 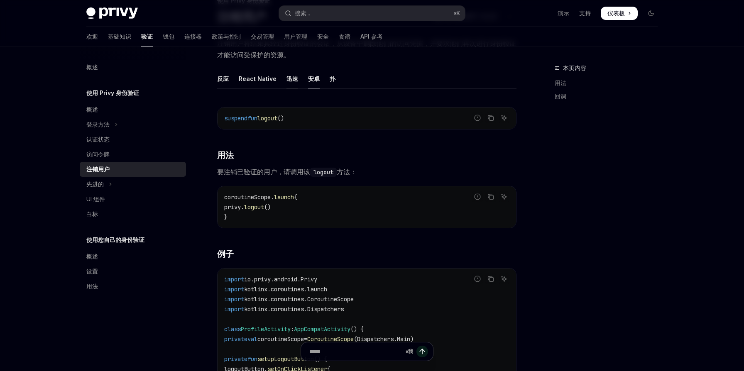 What do you see at coordinates (384, 339) in the screenshot?
I see `span: (Dispatchers.Main)` at bounding box center [384, 339].